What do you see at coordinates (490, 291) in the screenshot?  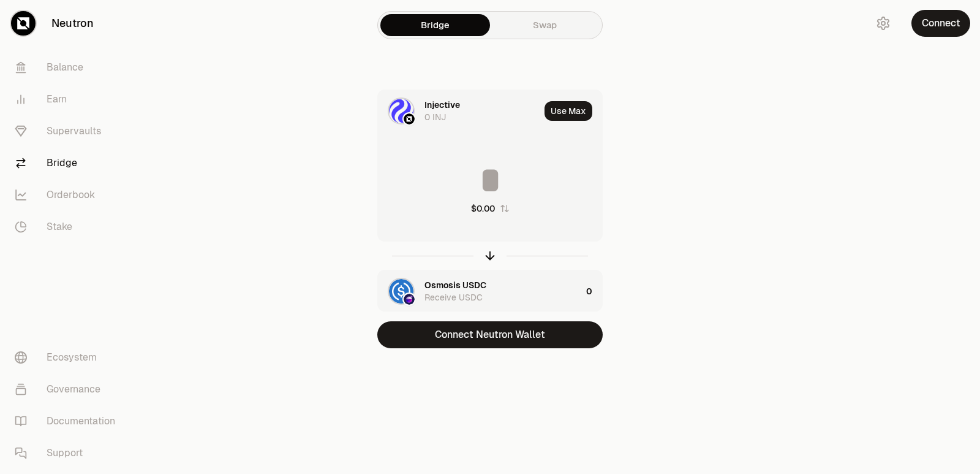 I see `button: USDC LogoOsmosis LogoOsmosis USDCReceive USDC0` at bounding box center [490, 291].